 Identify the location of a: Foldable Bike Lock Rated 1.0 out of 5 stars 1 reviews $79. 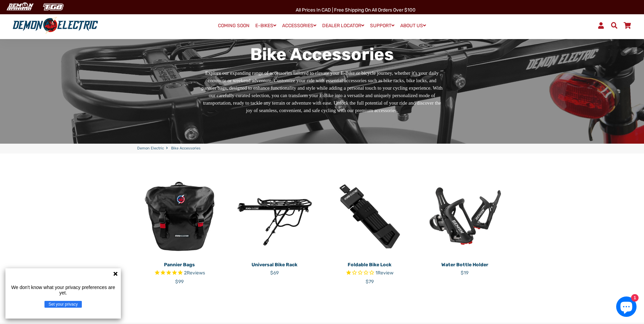
(370, 272).